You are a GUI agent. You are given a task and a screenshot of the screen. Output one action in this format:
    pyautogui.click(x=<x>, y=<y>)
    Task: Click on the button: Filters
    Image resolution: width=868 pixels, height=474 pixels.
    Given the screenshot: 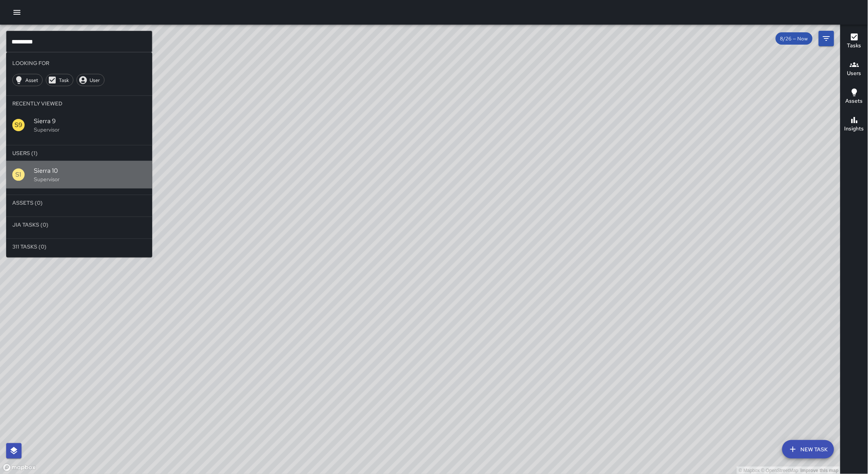 What is the action you would take?
    pyautogui.click(x=827, y=39)
    